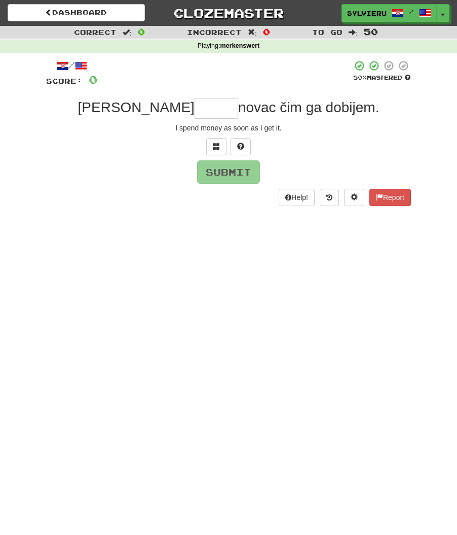 This screenshot has width=457, height=535. I want to click on span: To go, so click(328, 32).